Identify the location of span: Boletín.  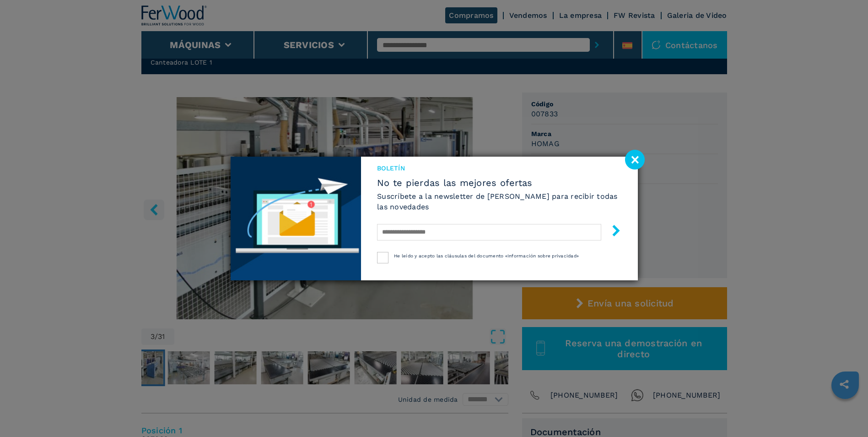
(499, 168).